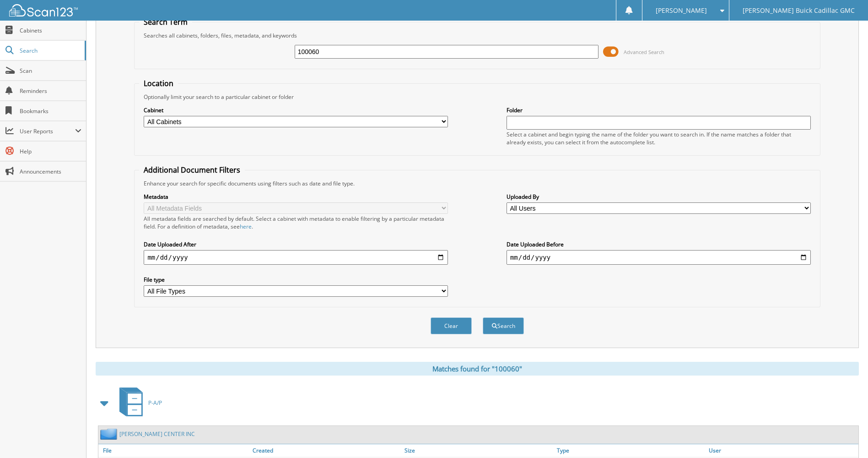  What do you see at coordinates (192, 170) in the screenshot?
I see `legend: Additional Document Filters` at bounding box center [192, 170].